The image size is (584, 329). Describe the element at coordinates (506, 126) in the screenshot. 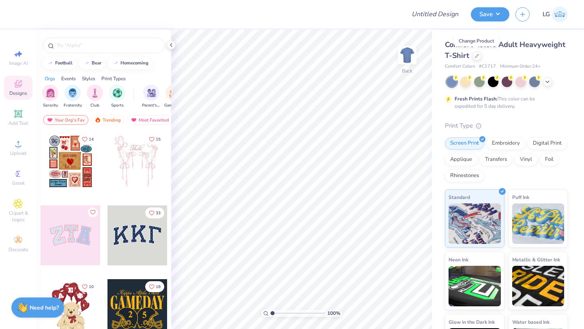

I see `div: Print Type` at that location.